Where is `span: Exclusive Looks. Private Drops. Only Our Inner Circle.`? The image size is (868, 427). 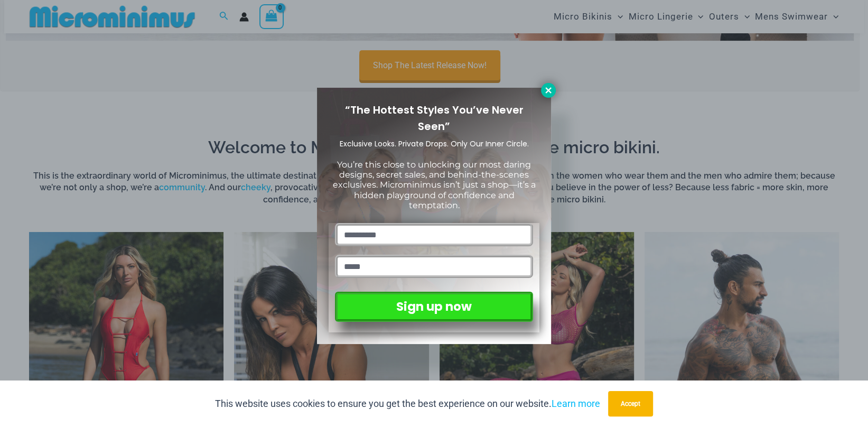 span: Exclusive Looks. Private Drops. Only Our Inner Circle. is located at coordinates (435, 144).